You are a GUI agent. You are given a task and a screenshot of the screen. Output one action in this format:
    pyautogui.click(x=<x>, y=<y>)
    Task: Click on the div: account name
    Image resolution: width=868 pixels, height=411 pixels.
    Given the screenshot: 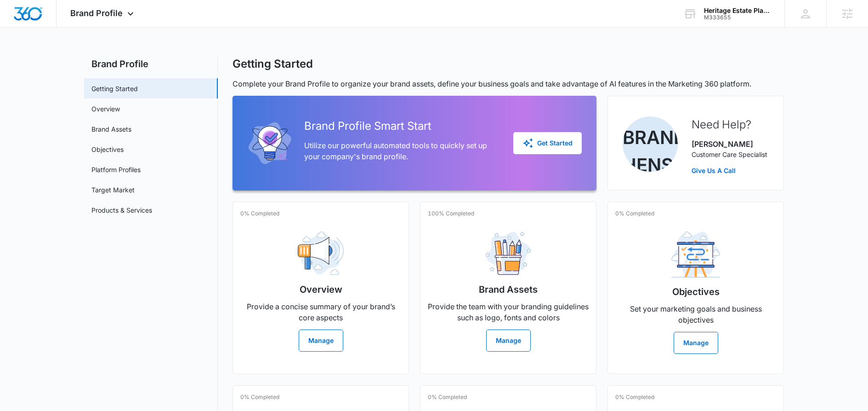 What is the action you would take?
    pyautogui.click(x=738, y=10)
    